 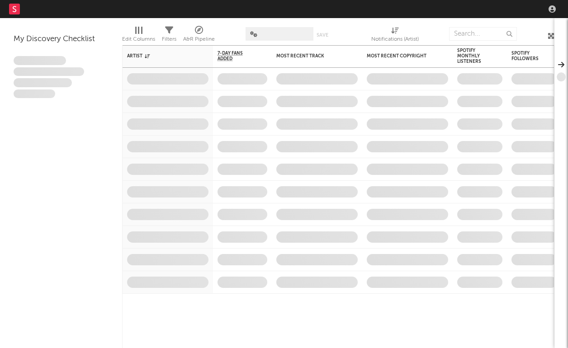 I want to click on div: My Discovery Checklist, so click(x=61, y=39).